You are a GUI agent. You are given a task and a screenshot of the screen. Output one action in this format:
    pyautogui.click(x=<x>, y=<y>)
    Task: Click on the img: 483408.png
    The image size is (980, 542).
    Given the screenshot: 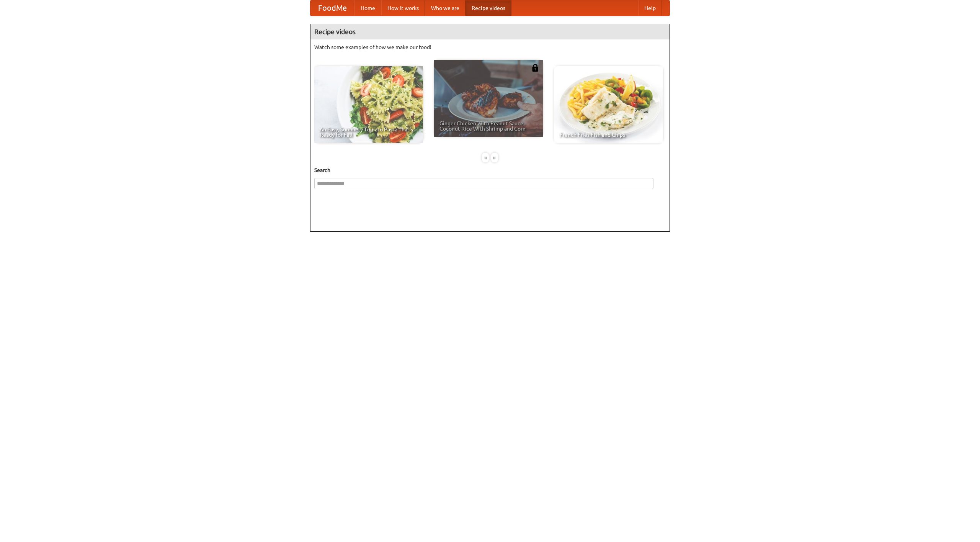 What is the action you would take?
    pyautogui.click(x=535, y=68)
    